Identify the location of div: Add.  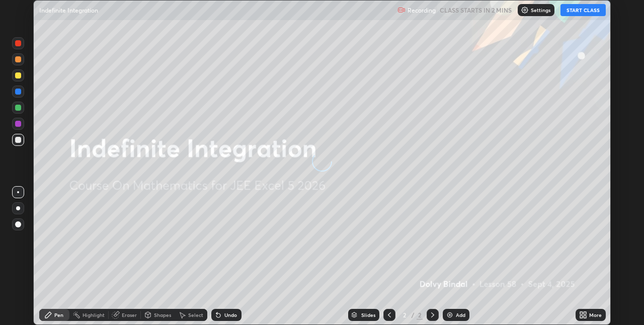
(460, 315).